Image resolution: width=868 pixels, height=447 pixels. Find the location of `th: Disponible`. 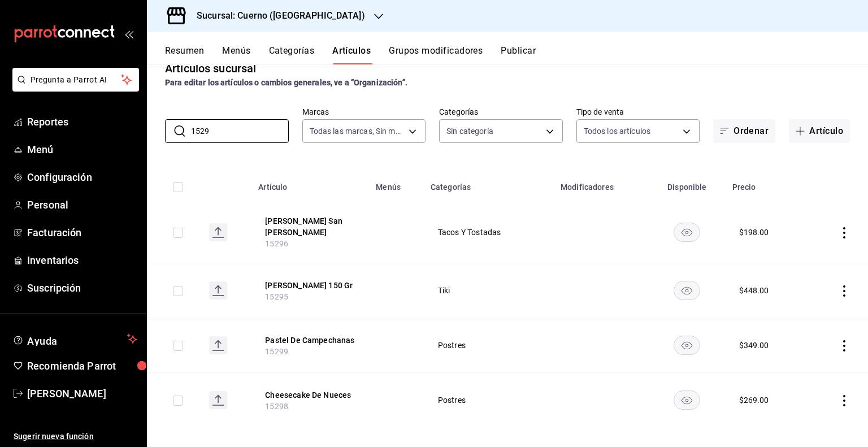

th: Disponible is located at coordinates (687, 184).